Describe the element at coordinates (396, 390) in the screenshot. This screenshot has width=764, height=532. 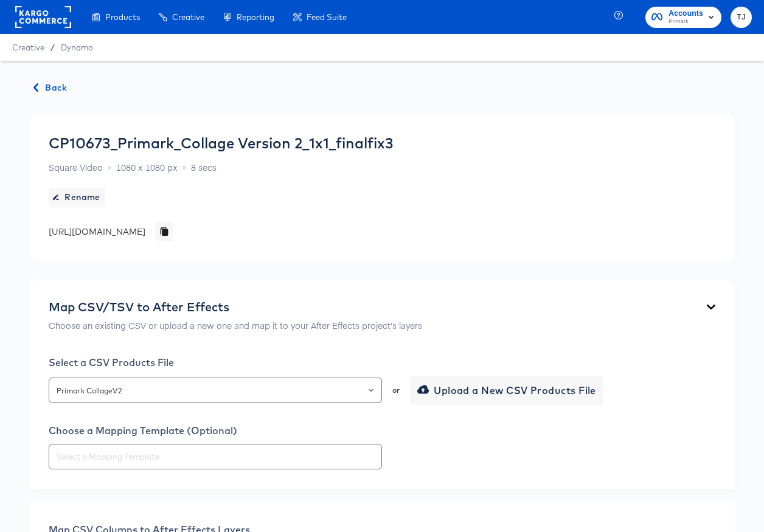
I see `div: or` at that location.